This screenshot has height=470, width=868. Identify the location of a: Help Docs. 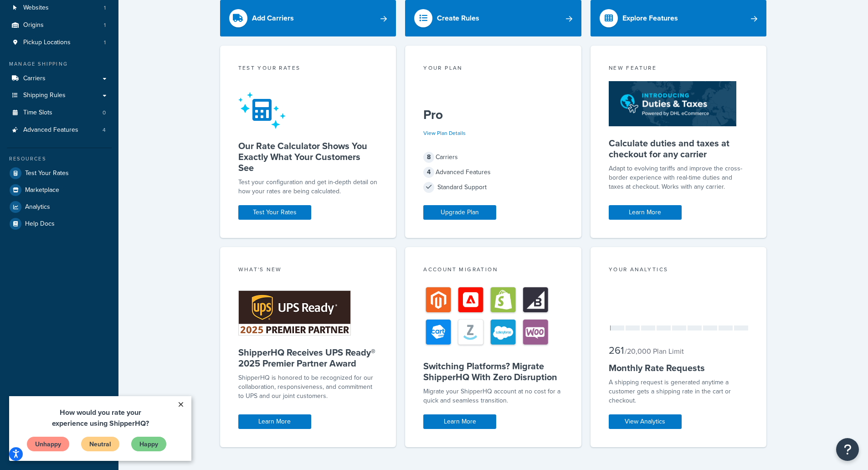
(59, 224).